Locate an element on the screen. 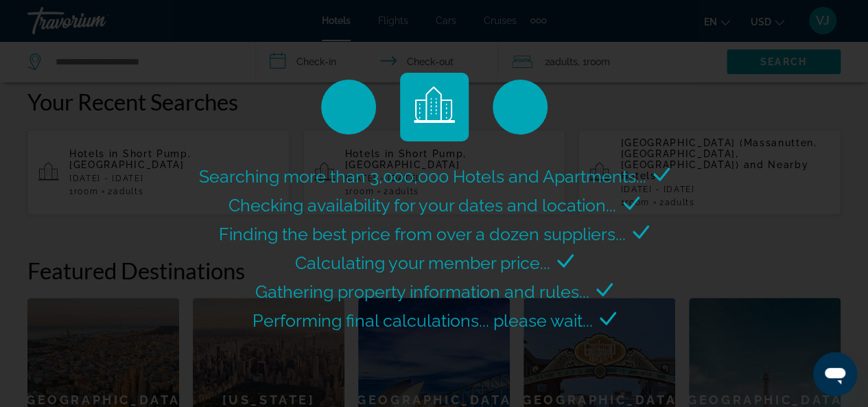  span: Gathering property information and rules... is located at coordinates (422, 292).